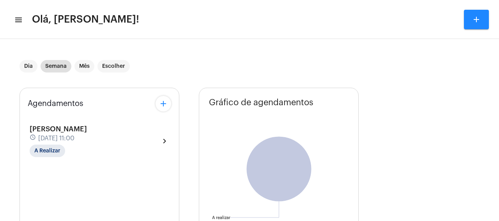 The width and height of the screenshot is (499, 221). What do you see at coordinates (28, 66) in the screenshot?
I see `mat-chip: Dia` at bounding box center [28, 66].